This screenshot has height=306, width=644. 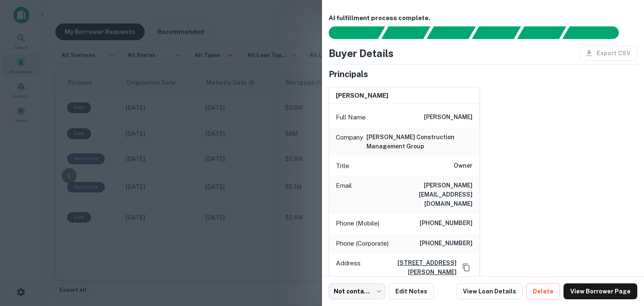 I want to click on h5: Principals, so click(x=348, y=74).